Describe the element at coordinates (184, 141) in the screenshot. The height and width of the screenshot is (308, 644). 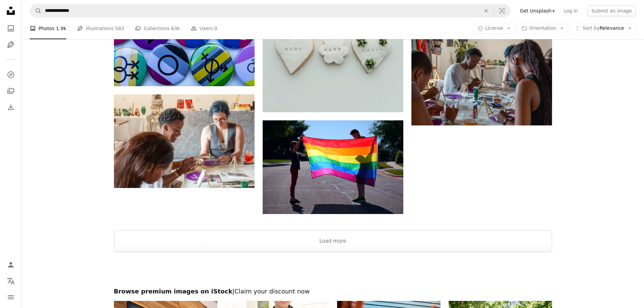
I see `a: Three women painting and crafting at a table.` at that location.